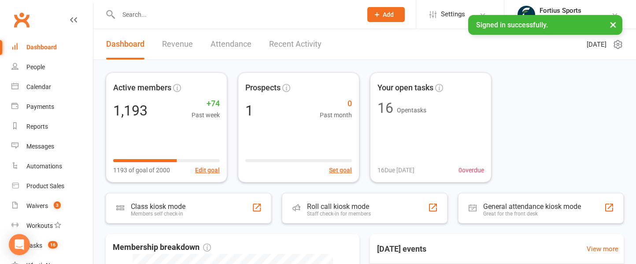 This screenshot has width=636, height=264. I want to click on a: Messages, so click(52, 146).